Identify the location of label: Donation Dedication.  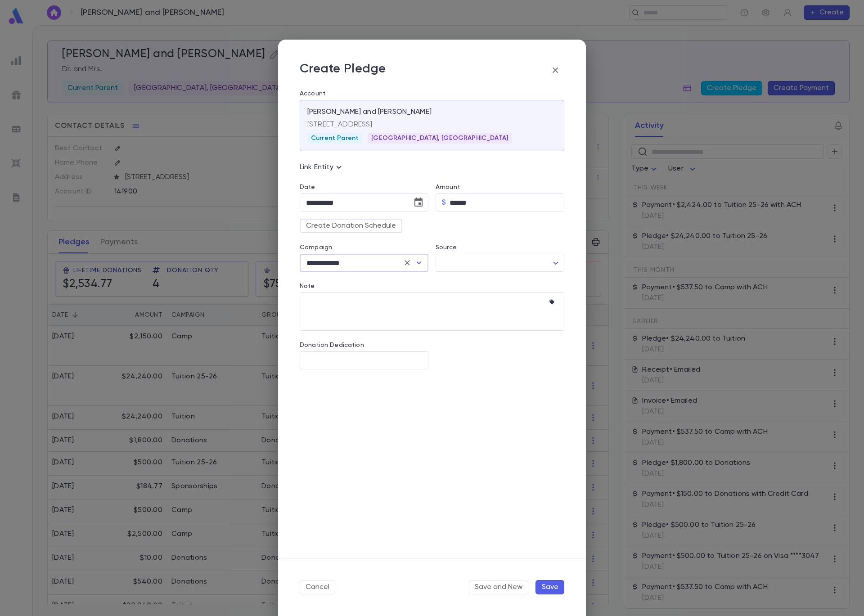
(331, 345).